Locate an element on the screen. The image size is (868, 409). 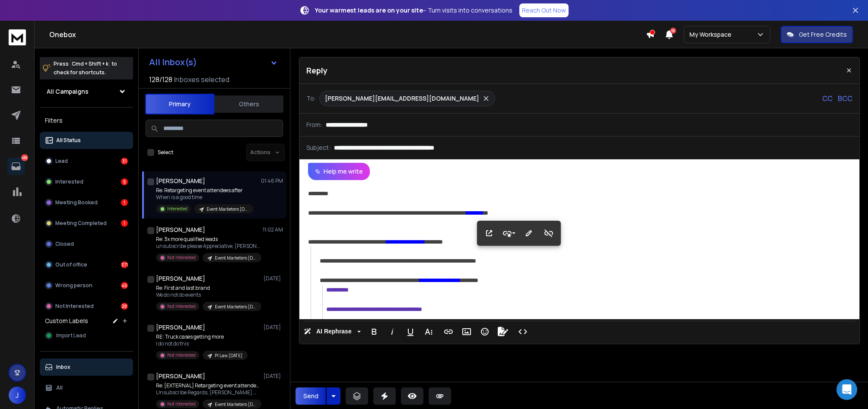
p: RE: Truck cases getting more is located at coordinates (202, 337).